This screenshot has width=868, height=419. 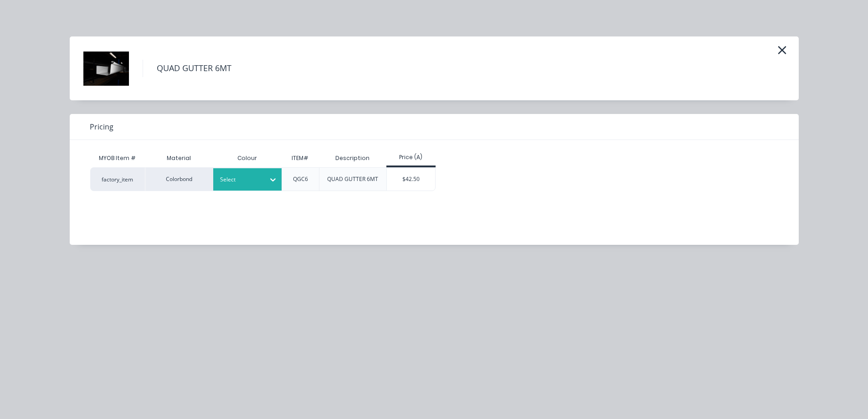 What do you see at coordinates (117, 179) in the screenshot?
I see `div: factory_item` at bounding box center [117, 179].